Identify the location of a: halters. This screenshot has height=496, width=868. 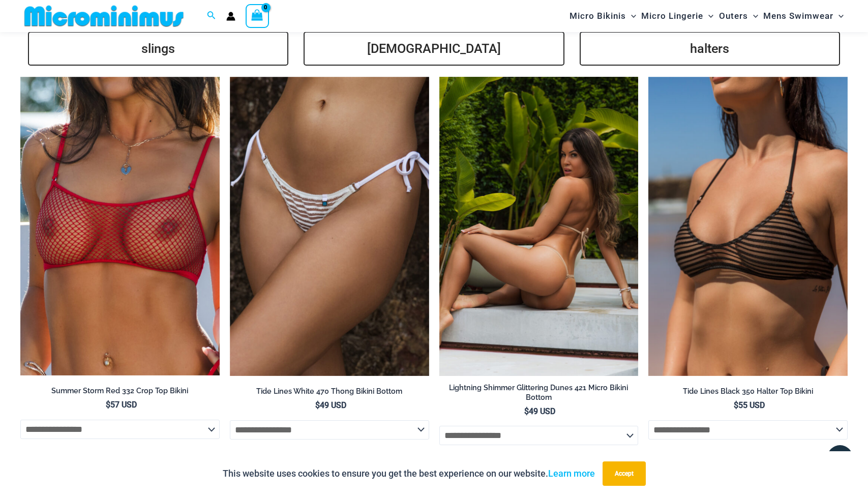
(710, 48).